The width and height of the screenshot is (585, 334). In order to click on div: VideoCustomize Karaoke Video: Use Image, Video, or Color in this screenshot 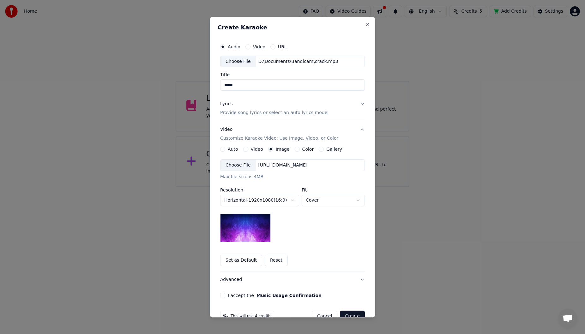, I will do `click(292, 209)`.